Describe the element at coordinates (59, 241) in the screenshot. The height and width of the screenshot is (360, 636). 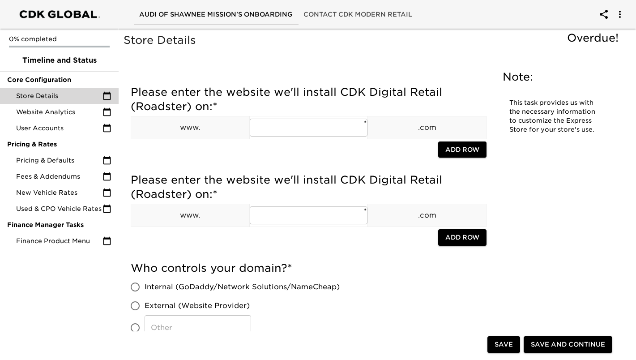
I see `span: Finance Product Menu` at that location.